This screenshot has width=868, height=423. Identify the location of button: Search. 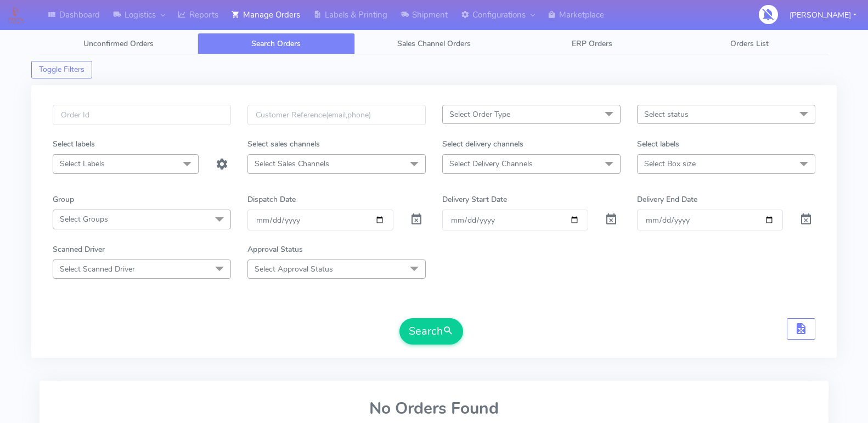
(431, 331).